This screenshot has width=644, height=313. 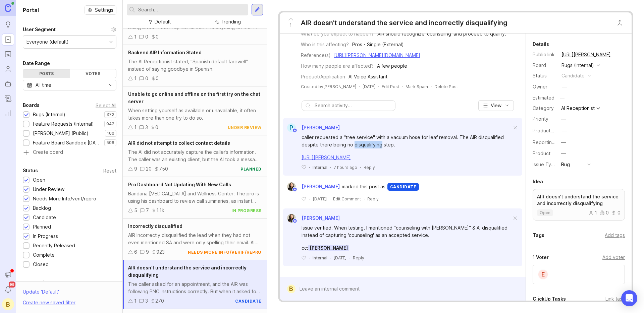 What do you see at coordinates (163, 169) in the screenshot?
I see `div: 750` at bounding box center [163, 169].